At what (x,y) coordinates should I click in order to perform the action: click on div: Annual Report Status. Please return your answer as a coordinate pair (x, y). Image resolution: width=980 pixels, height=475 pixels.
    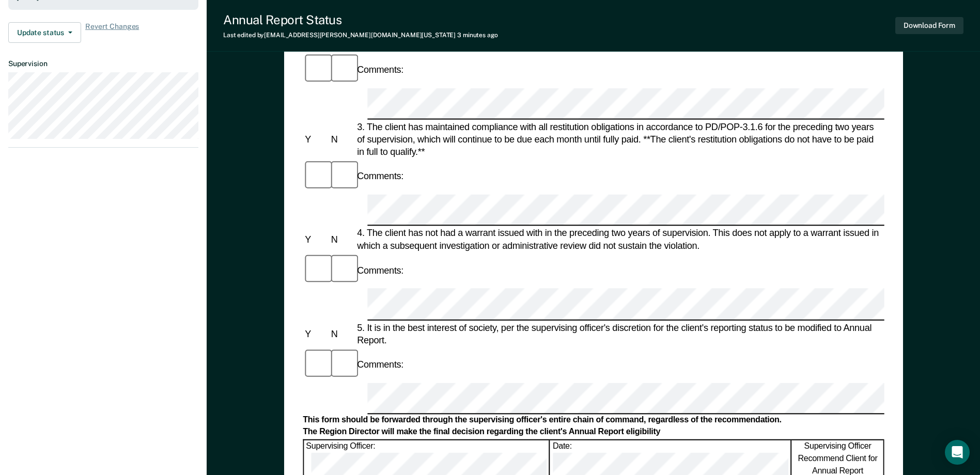
    Looking at the image, I should click on (361, 19).